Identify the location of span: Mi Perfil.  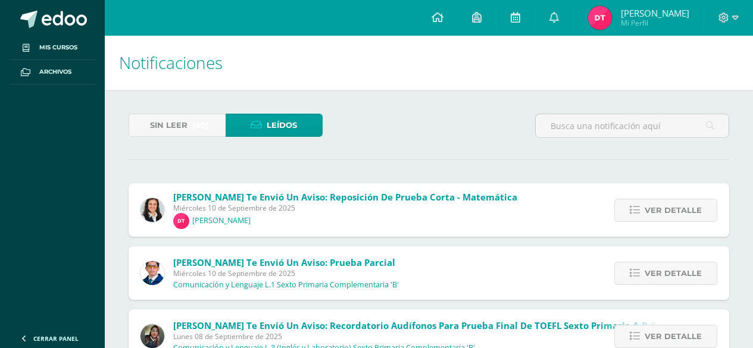
(655, 23).